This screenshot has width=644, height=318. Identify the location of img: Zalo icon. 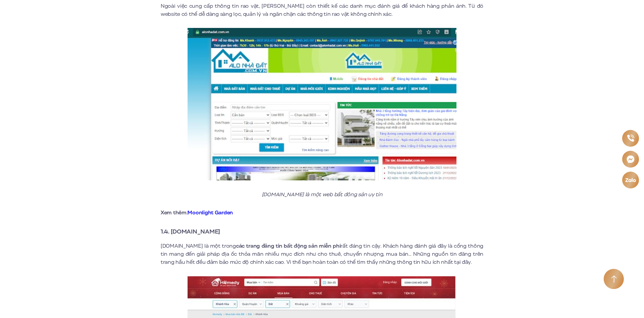
(630, 179).